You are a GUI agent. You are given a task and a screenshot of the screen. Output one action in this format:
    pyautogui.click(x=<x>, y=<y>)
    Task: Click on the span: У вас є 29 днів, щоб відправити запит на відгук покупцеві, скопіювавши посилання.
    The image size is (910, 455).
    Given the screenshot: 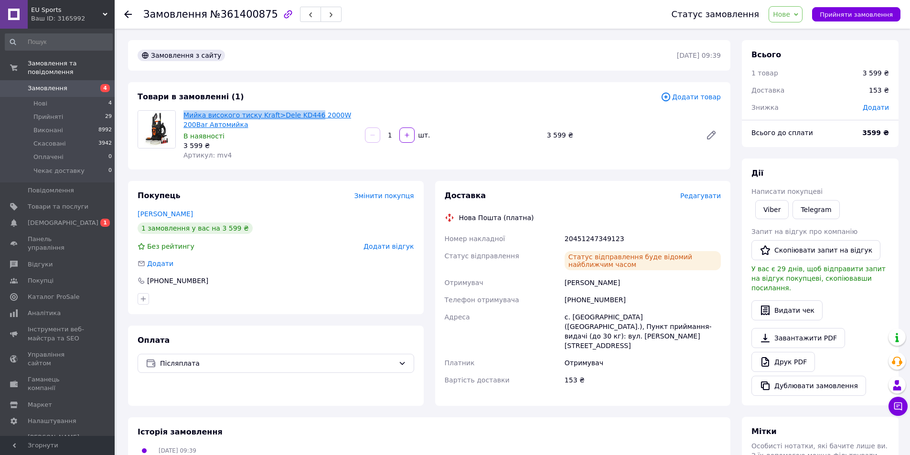 What is the action you would take?
    pyautogui.click(x=818, y=279)
    